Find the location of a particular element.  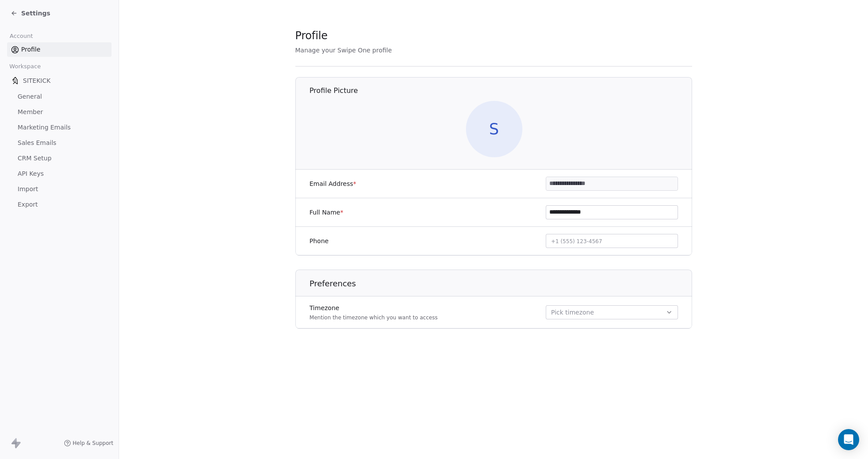

h1: Preferences is located at coordinates (501, 284).